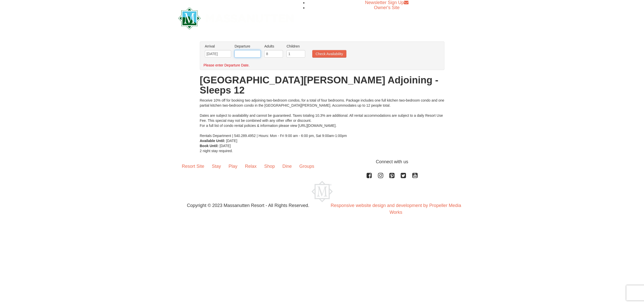 Image resolution: width=644 pixels, height=304 pixels. Describe the element at coordinates (296, 46) in the screenshot. I see `label: Children` at that location.